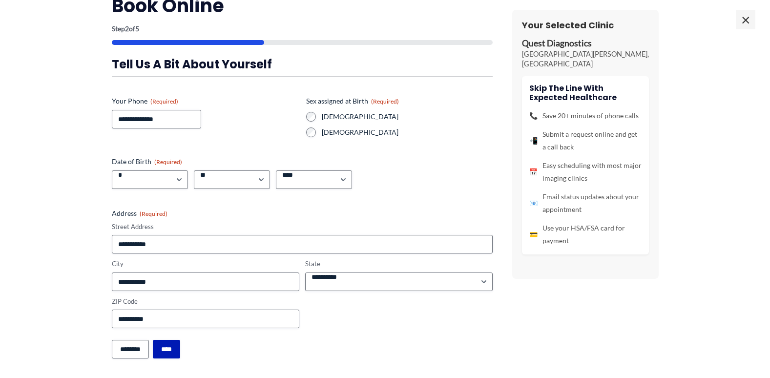 The height and width of the screenshot is (378, 770). Describe the element at coordinates (302, 64) in the screenshot. I see `h3: Tell us a bit about yourself` at that location.